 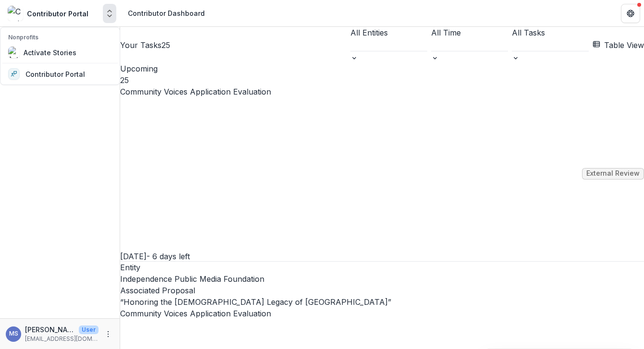 What do you see at coordinates (382, 69) in the screenshot?
I see `p: Upcoming` at bounding box center [382, 69].